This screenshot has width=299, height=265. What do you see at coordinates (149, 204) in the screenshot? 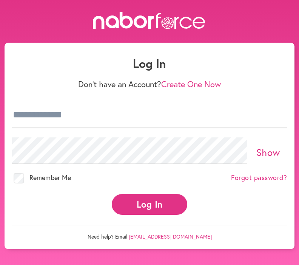
I see `button: Log In` at bounding box center [149, 204].